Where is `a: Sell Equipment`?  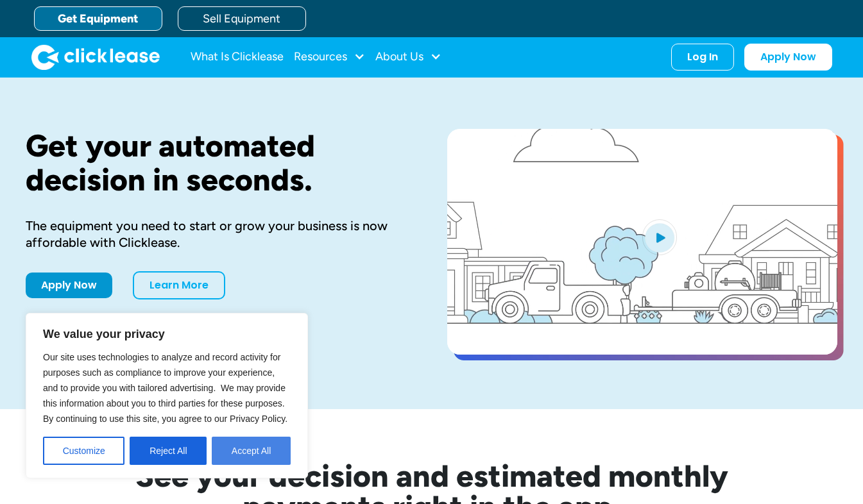 a: Sell Equipment is located at coordinates (242, 19).